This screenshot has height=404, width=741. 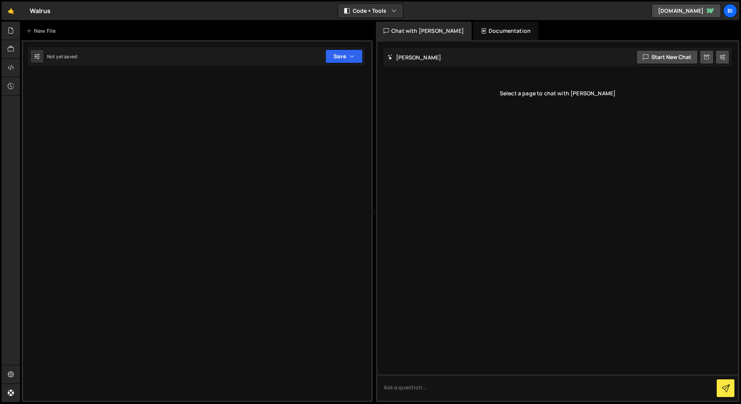 What do you see at coordinates (730, 11) in the screenshot?
I see `div: Bi` at bounding box center [730, 11].